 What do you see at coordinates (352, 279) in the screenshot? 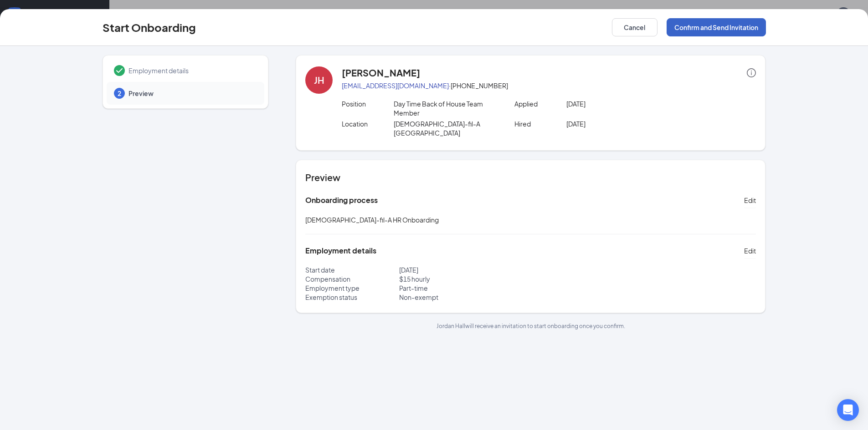
I see `p: Compensation` at bounding box center [352, 279].